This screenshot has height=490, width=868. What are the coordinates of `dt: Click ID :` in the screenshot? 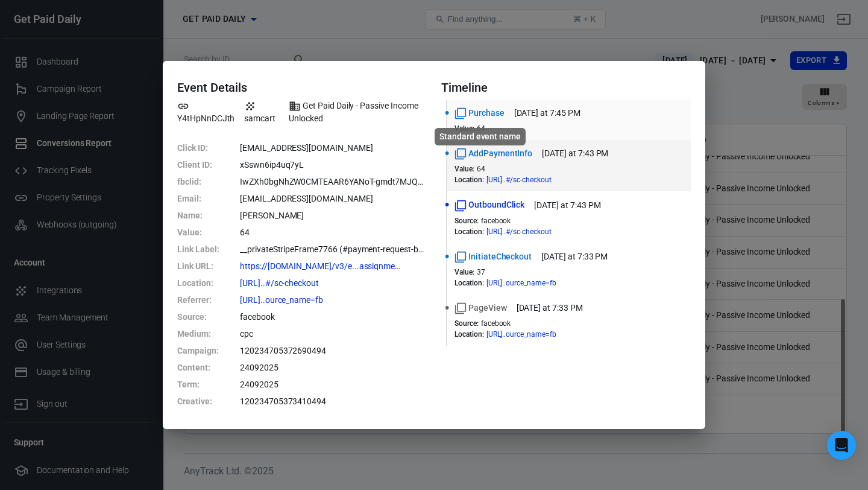 It's located at (207, 148).